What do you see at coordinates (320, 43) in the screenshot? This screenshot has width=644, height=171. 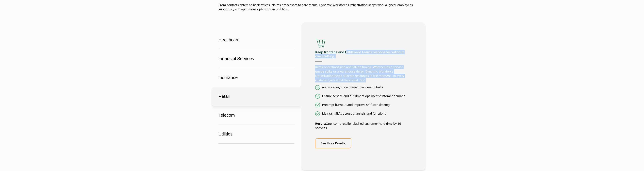 I see `img: Retail` at bounding box center [320, 43].